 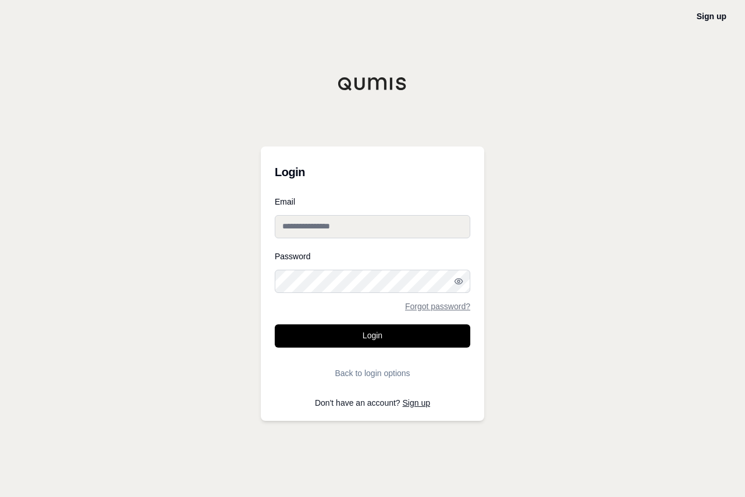 What do you see at coordinates (437, 307) in the screenshot?
I see `a: Forgot password?` at bounding box center [437, 307].